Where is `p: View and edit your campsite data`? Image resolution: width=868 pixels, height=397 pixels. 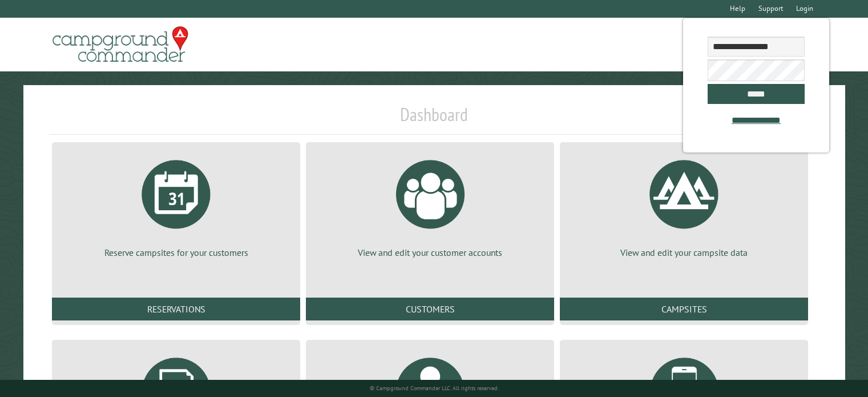
p: View and edit your campsite data is located at coordinates (684, 253).